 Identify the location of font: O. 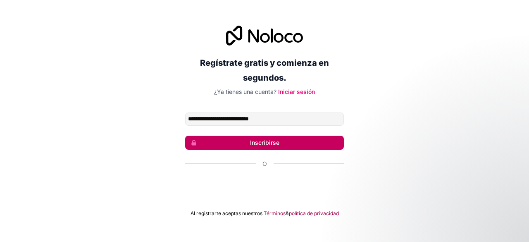
(264, 163).